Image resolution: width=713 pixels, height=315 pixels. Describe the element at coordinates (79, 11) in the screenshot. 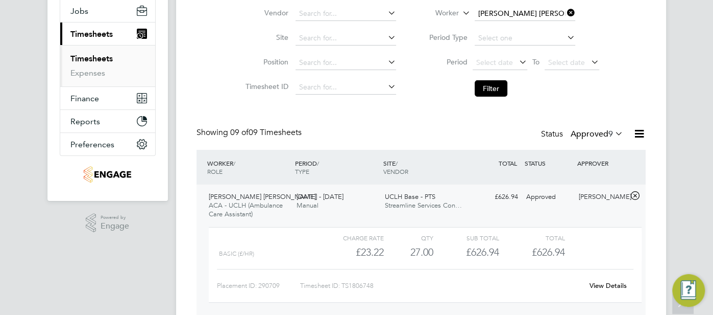

I see `span: Jobs` at that location.